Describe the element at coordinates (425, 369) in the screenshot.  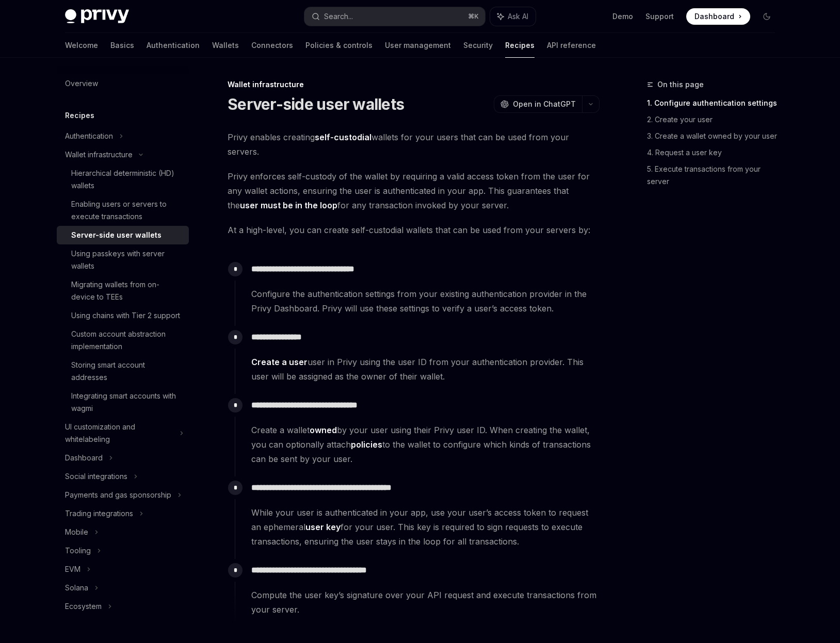
I see `span: user in Privy using the user ID from your authentication provider. This user will be assigned as ...` at that location.